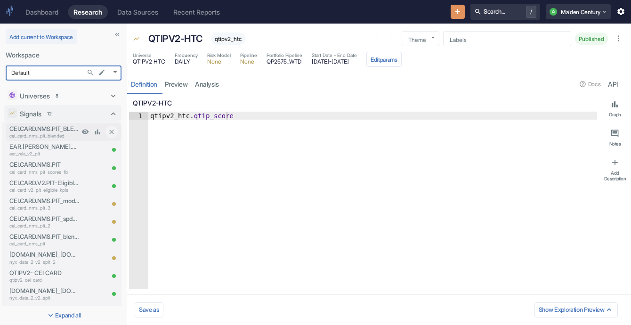 The image size is (631, 325). What do you see at coordinates (613, 84) in the screenshot?
I see `div: API` at bounding box center [613, 84].